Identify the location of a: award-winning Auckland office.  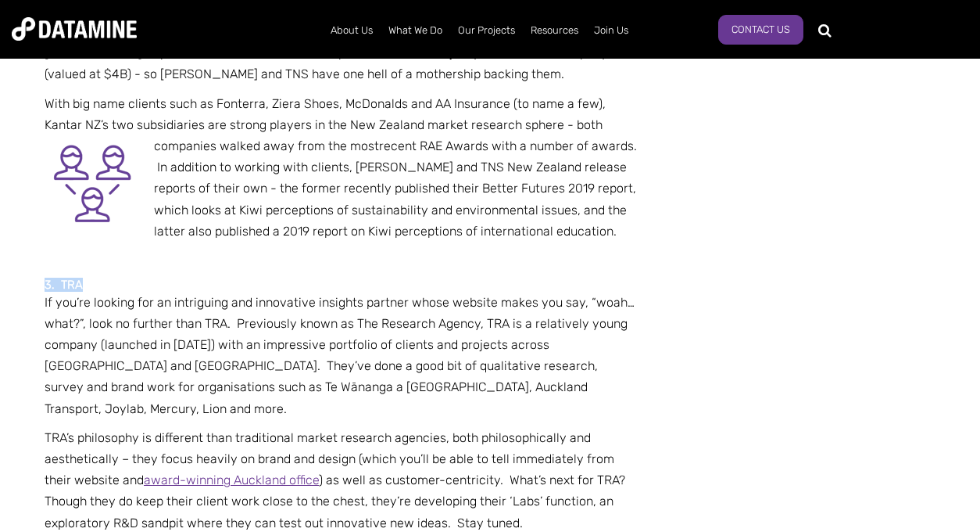
(232, 479).